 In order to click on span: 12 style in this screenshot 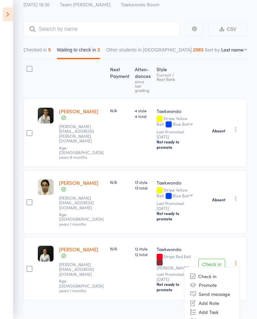, I will do `click(143, 249)`.